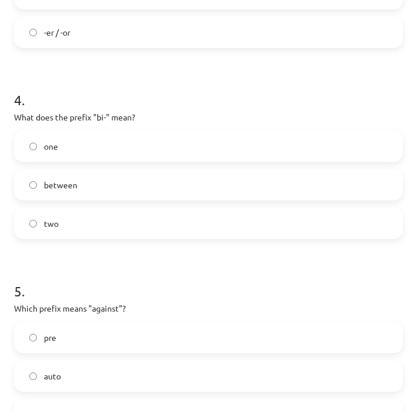 The height and width of the screenshot is (411, 417). Describe the element at coordinates (60, 185) in the screenshot. I see `span: between` at that location.